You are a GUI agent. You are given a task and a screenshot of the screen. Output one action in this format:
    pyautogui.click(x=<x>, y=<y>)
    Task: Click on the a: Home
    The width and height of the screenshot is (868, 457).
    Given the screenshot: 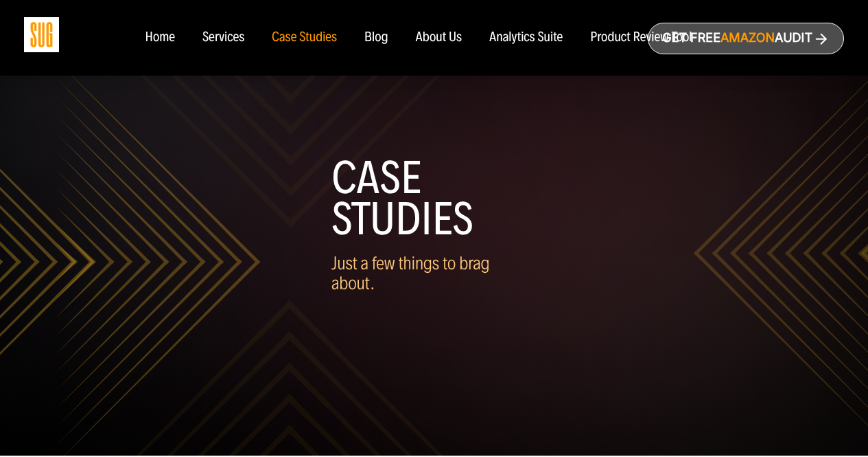 What is the action you would take?
    pyautogui.click(x=159, y=38)
    